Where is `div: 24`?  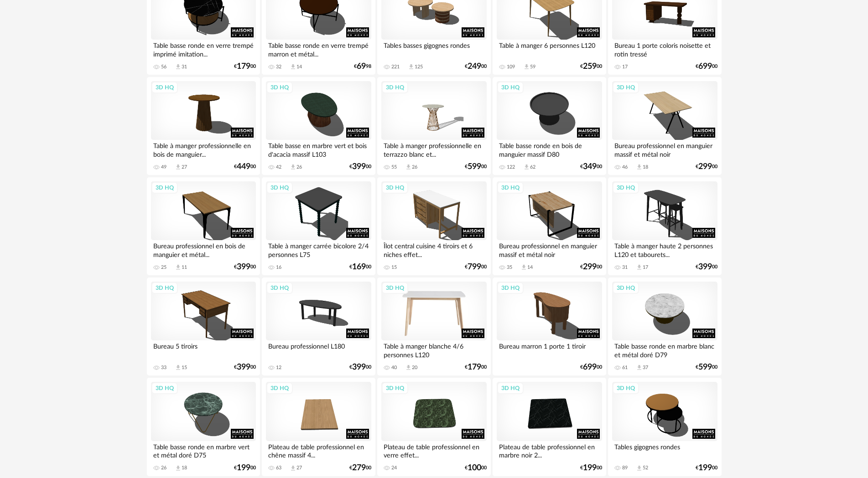
div: 24 is located at coordinates (394, 468).